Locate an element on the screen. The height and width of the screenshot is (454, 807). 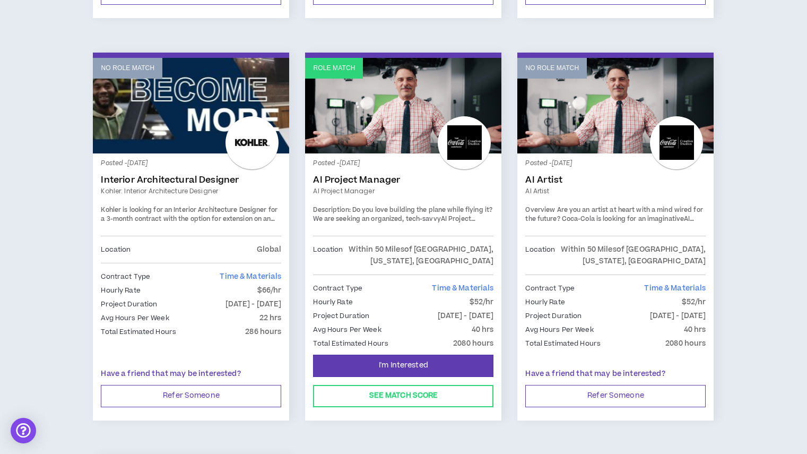
a: Interior Architectural Designer is located at coordinates (191, 180).